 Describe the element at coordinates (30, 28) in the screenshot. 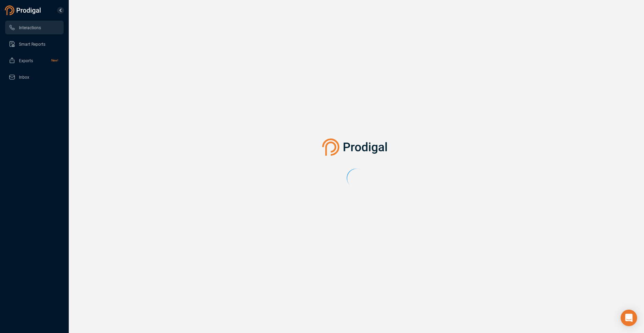

I see `span: Interactions` at that location.